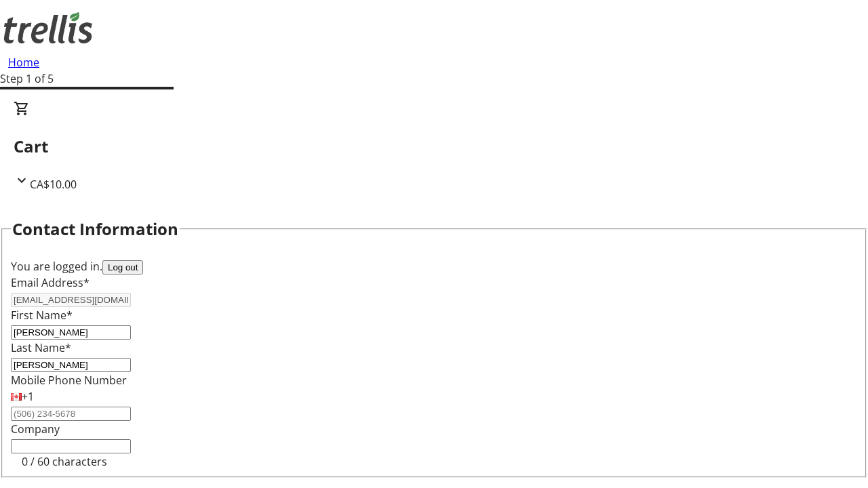 The width and height of the screenshot is (868, 488). Describe the element at coordinates (71, 413) in the screenshot. I see `input: (506) 234-5678` at that location.